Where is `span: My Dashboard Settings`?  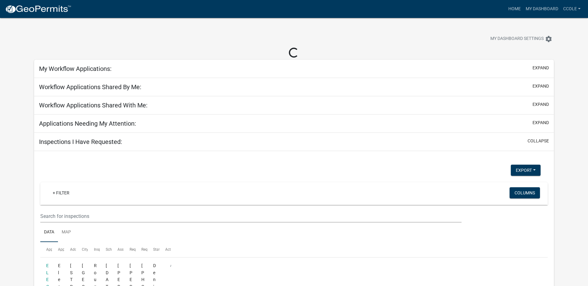
span: My Dashboard Settings is located at coordinates (517, 39).